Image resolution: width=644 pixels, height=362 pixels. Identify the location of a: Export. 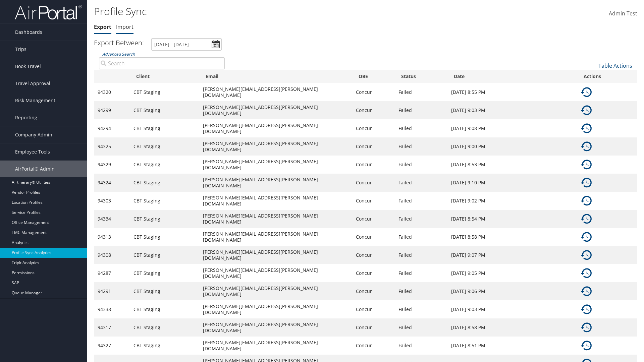
(102, 27).